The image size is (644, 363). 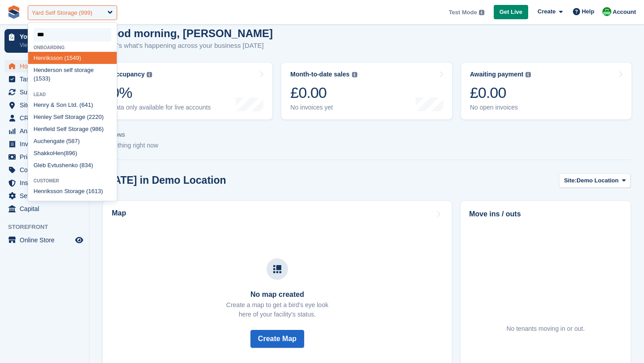 I want to click on div: Customer, so click(x=72, y=180).